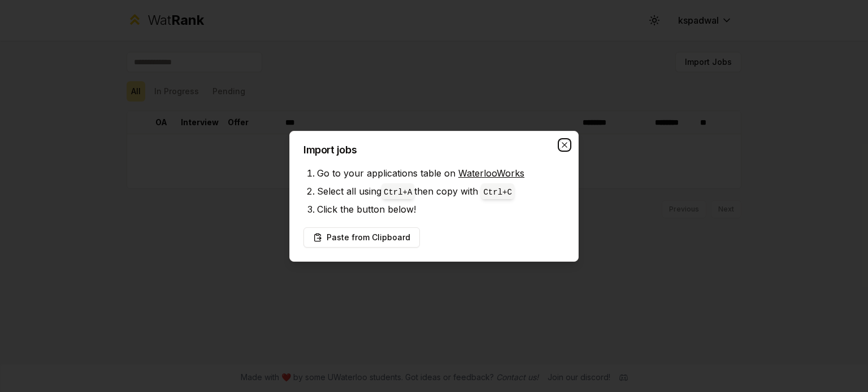 The height and width of the screenshot is (392, 868). What do you see at coordinates (497, 193) in the screenshot?
I see `code: Ctrl+ C` at bounding box center [497, 193].